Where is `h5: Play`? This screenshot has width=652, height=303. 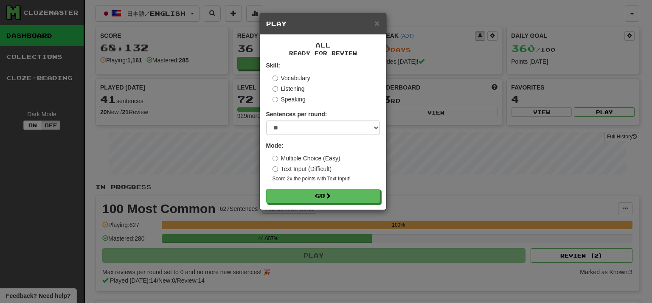 h5: Play is located at coordinates (323, 24).